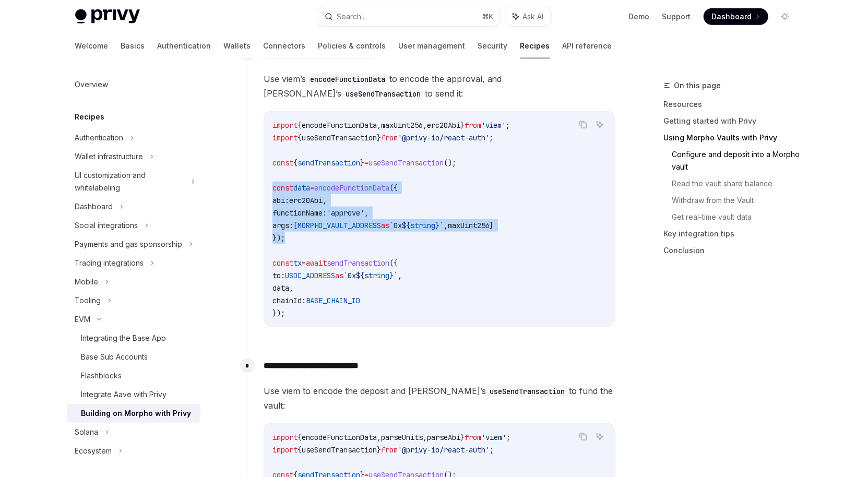 The image size is (868, 477). Describe the element at coordinates (347, 80) in the screenshot. I see `code: encodeFunctionData` at that location.